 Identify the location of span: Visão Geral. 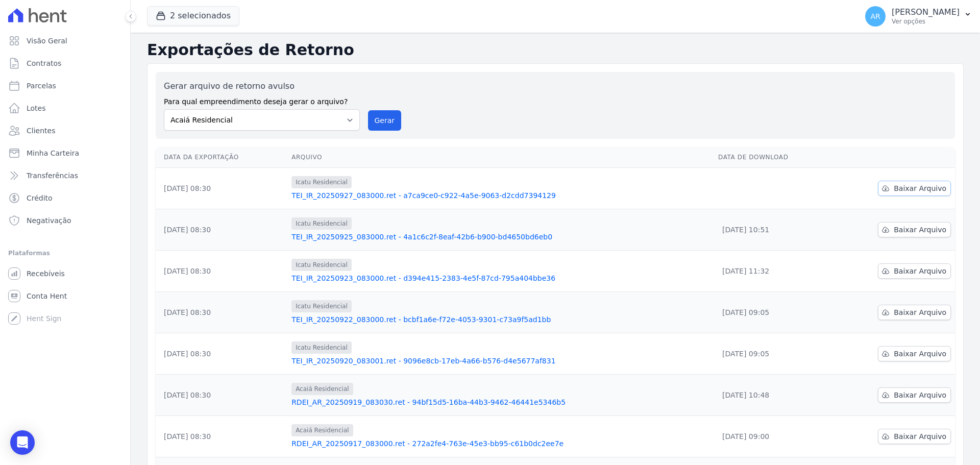
(47, 41).